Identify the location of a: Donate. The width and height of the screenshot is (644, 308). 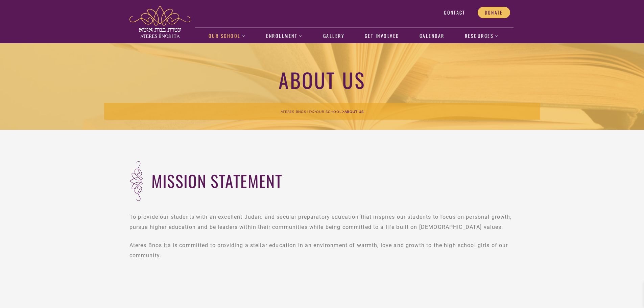
(494, 12).